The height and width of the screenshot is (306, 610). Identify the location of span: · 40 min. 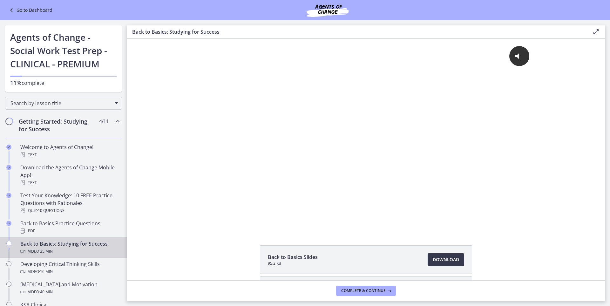
(46, 292).